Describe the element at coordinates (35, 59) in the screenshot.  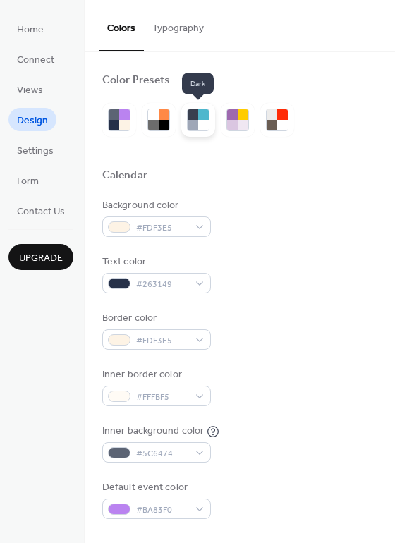
I see `a: Connect` at that location.